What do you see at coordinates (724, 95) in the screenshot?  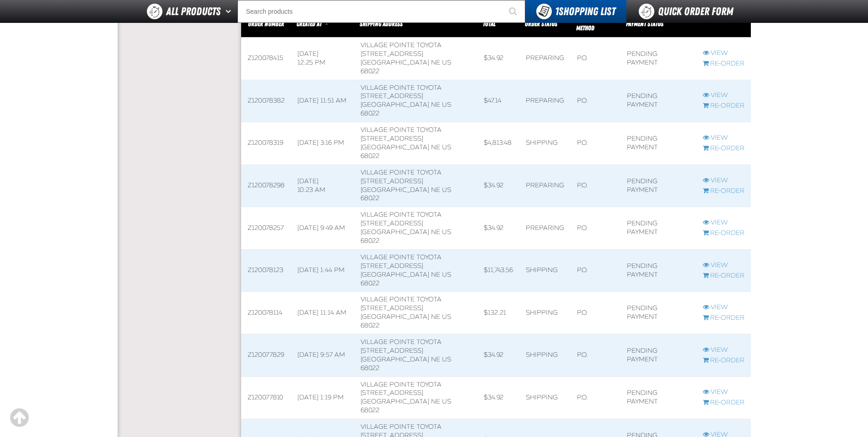 I see `a: View Z120078382 order` at bounding box center [724, 95].